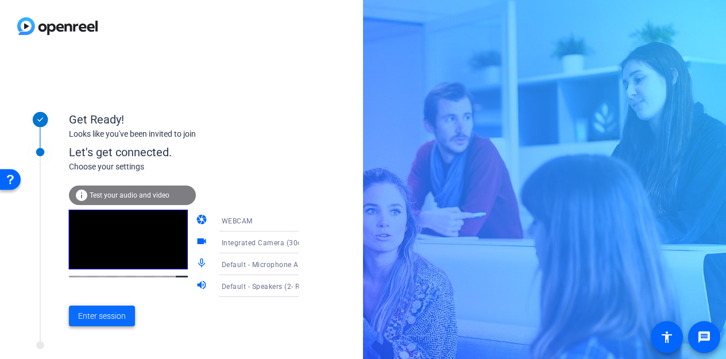 The image size is (726, 359). What do you see at coordinates (102, 316) in the screenshot?
I see `button: Enter session` at bounding box center [102, 316].